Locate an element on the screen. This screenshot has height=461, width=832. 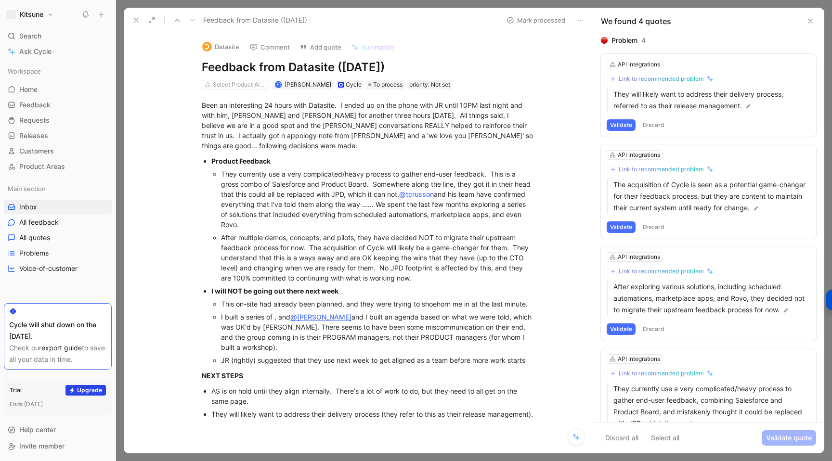
span: Voice-of-customer is located at coordinates (48, 269).